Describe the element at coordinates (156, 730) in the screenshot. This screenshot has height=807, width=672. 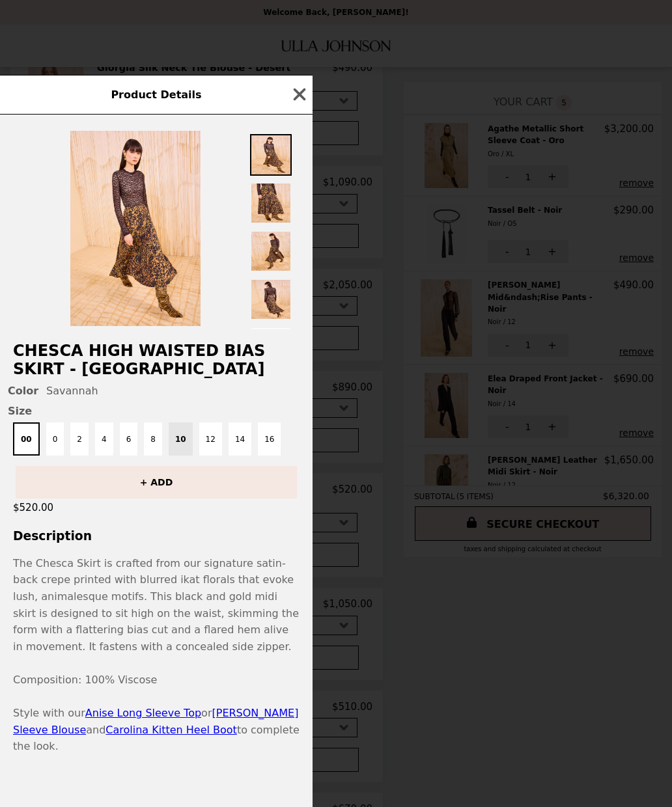
I see `p: Style with our` at that location.